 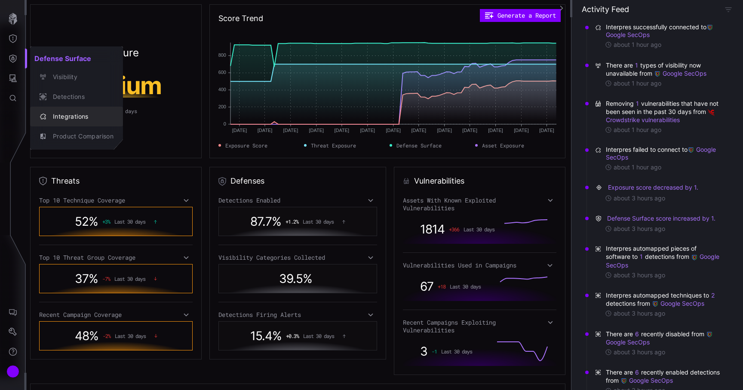 I want to click on a: Integrations, so click(x=77, y=117).